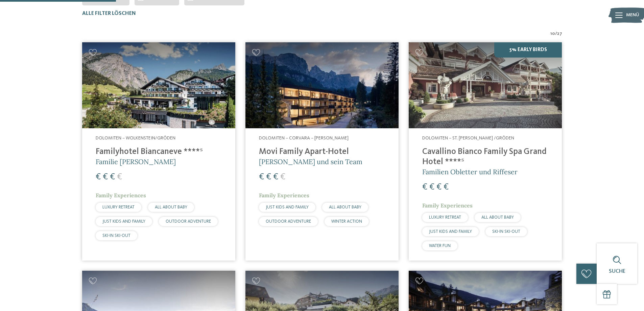  What do you see at coordinates (109, 13) in the screenshot?
I see `span: Alle Filter löschen` at bounding box center [109, 13].